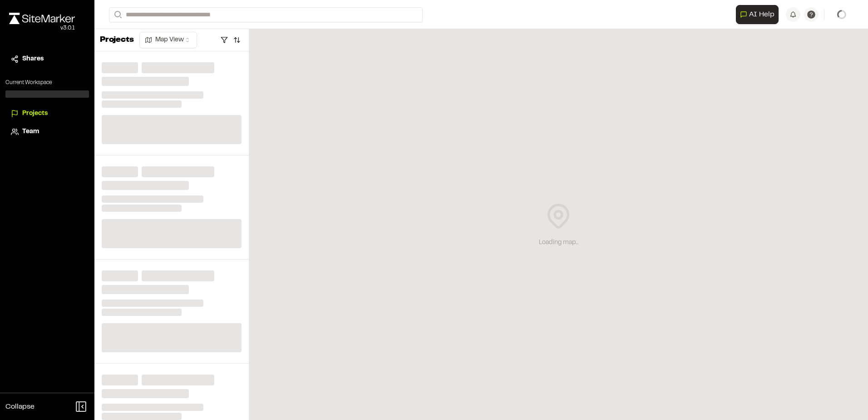  Describe the element at coordinates (47, 132) in the screenshot. I see `a: Team` at that location.